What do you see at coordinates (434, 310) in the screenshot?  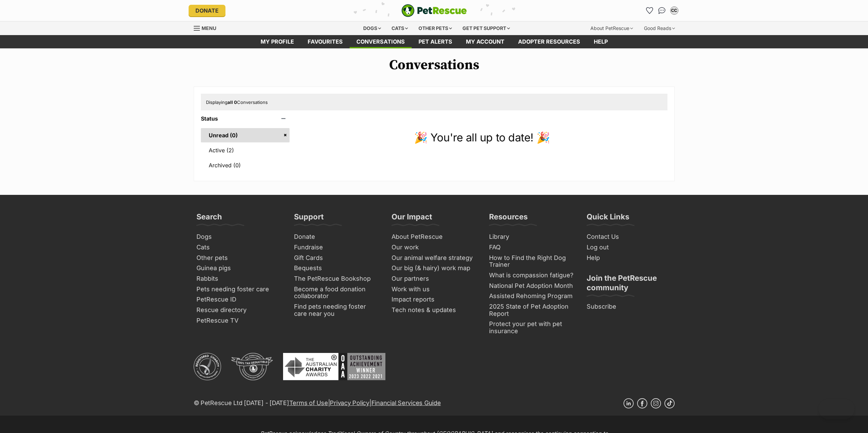 I see `a: Tech notes & updates` at bounding box center [434, 310].